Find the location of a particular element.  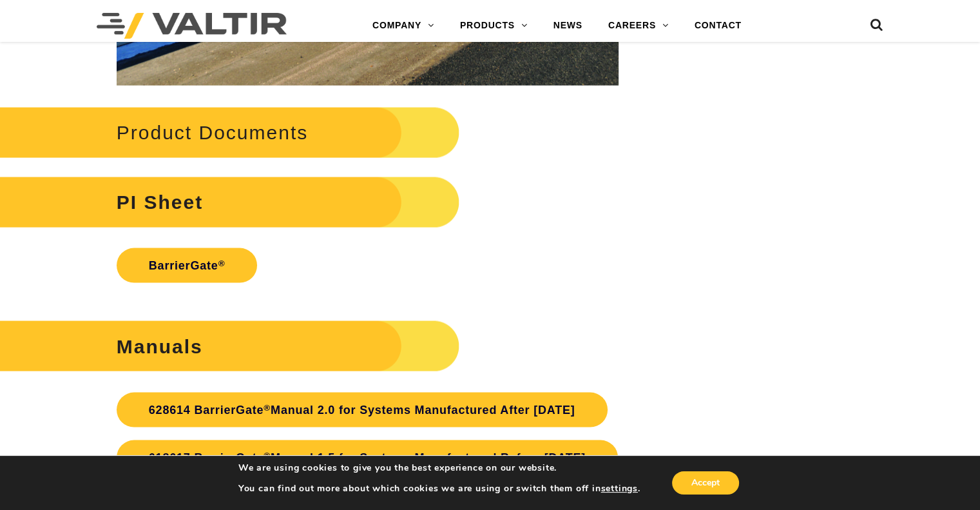

button: settings is located at coordinates (619, 488).